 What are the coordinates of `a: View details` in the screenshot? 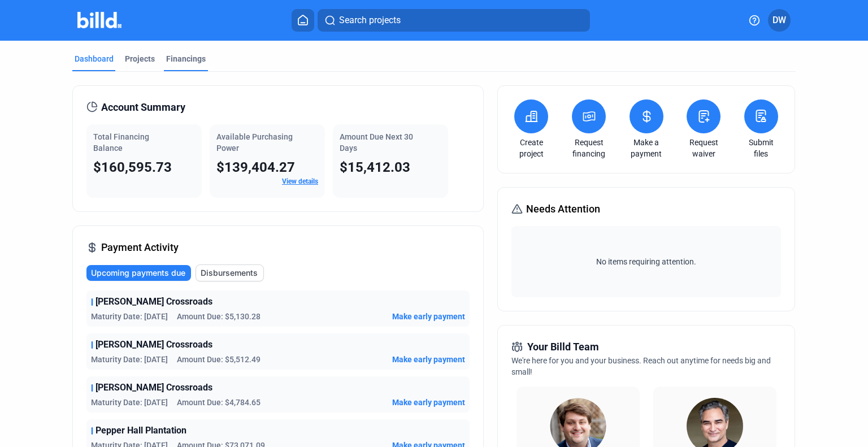 It's located at (300, 181).